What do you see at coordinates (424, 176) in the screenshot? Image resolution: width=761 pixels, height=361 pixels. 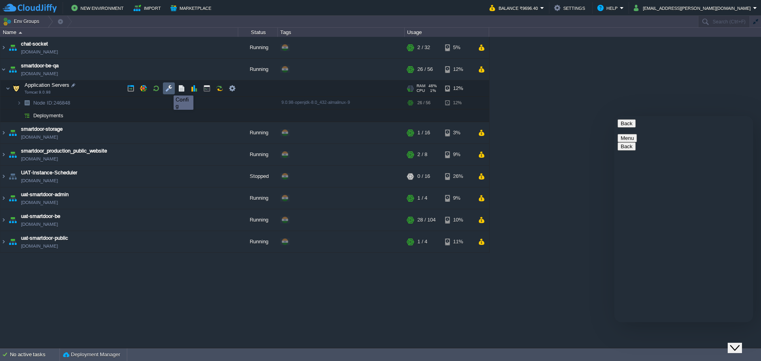 I see `div: 0 / 16` at bounding box center [424, 176].